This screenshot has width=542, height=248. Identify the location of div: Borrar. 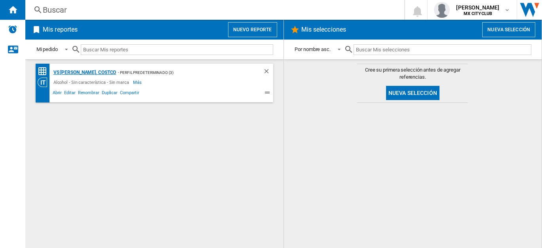
(268, 72).